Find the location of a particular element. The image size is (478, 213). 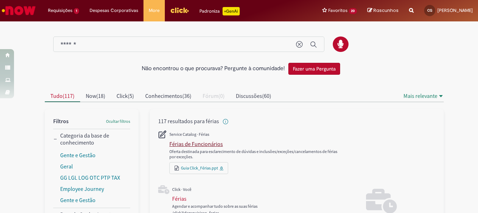

button: Fazer uma Pergunta is located at coordinates (315, 69).